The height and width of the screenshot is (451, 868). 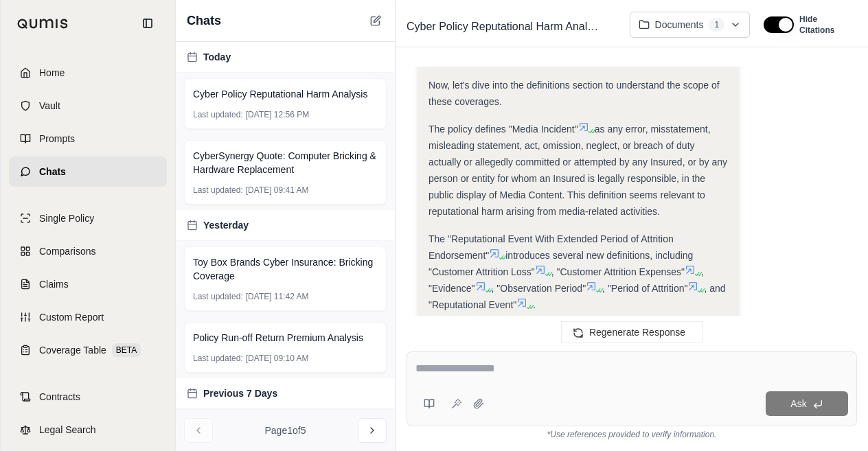 I want to click on span: Single Policy, so click(x=66, y=218).